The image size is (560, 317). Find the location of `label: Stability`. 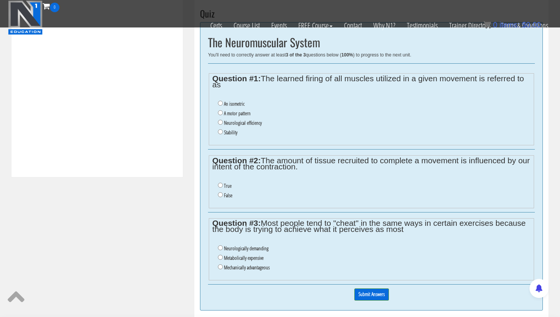

label: Stability is located at coordinates (230, 132).